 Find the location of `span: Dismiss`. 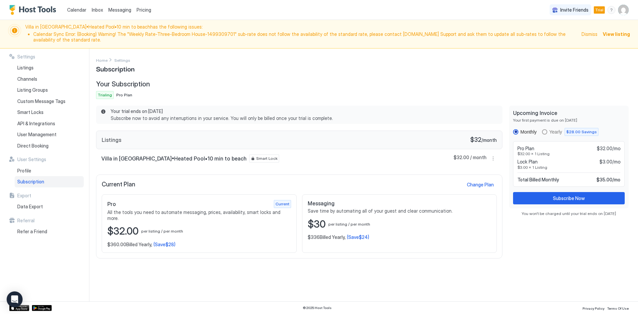

span: Dismiss is located at coordinates (590, 34).